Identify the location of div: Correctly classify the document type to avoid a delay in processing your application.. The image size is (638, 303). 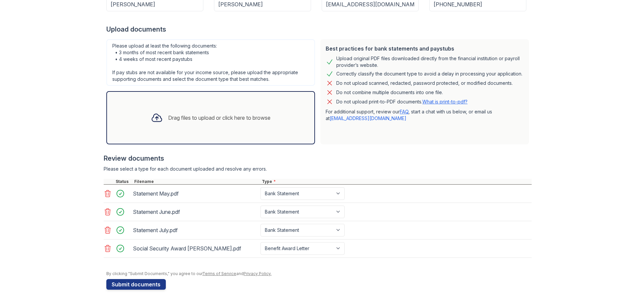
(430, 74).